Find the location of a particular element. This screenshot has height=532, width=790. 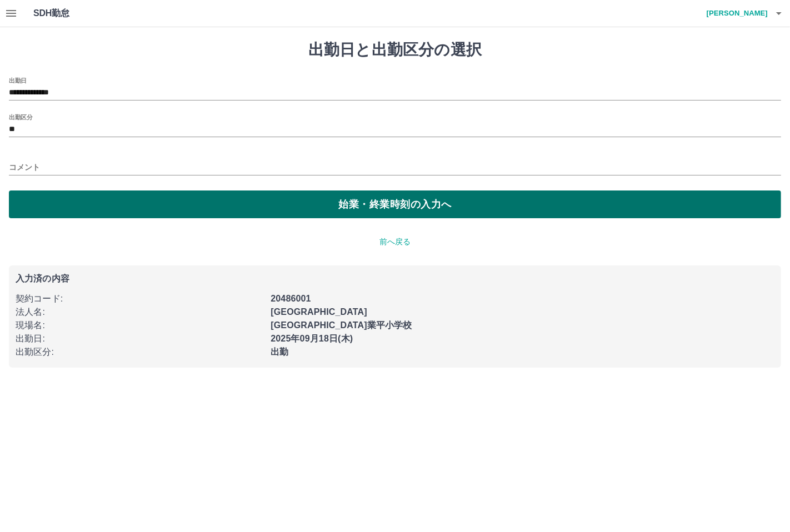

h1: 出勤日と出勤区分の選択 is located at coordinates (395, 50).